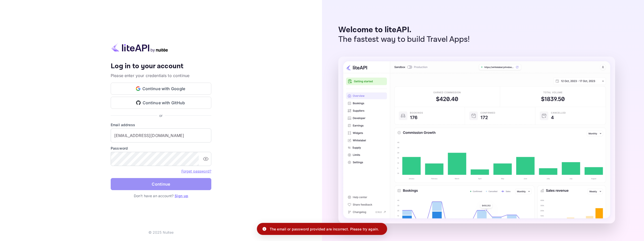 The height and width of the screenshot is (241, 644). Describe the element at coordinates (161, 66) in the screenshot. I see `h4: Log in to your account` at that location.